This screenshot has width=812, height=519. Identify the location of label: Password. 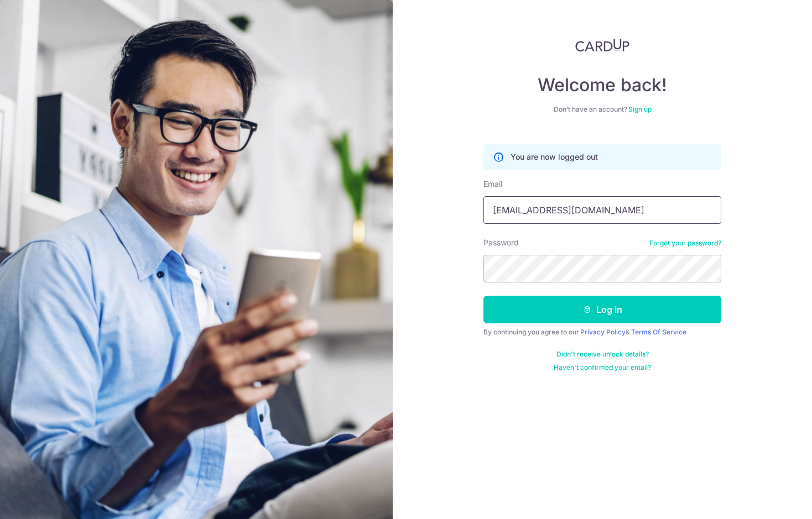
(501, 243).